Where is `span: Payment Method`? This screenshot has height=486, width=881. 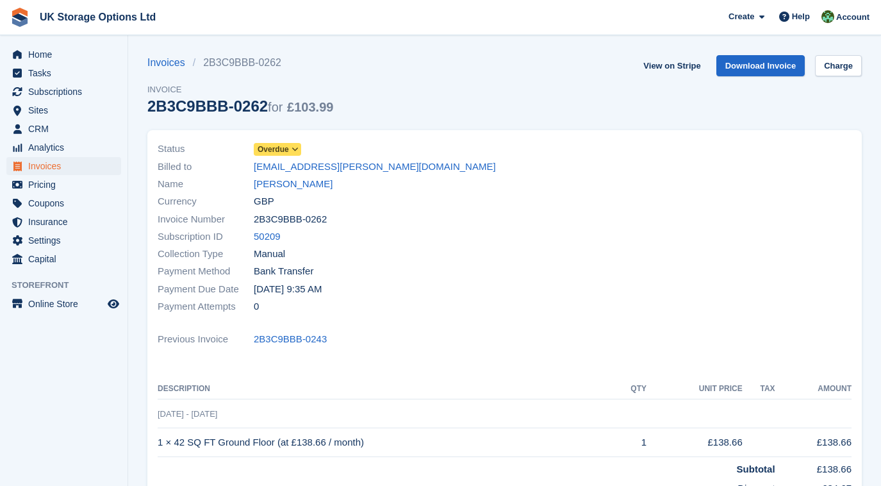
span: Payment Method is located at coordinates (206, 271).